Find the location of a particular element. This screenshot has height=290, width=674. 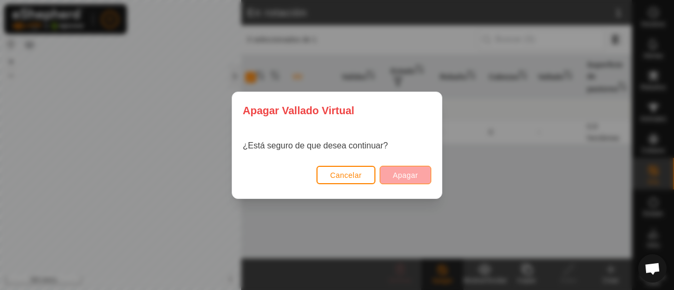

font: Apagar Vallado Virtual is located at coordinates (299, 111).